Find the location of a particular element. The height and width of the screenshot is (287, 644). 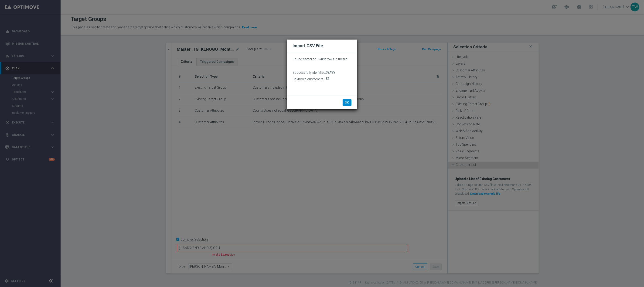

button: OK is located at coordinates (347, 102).